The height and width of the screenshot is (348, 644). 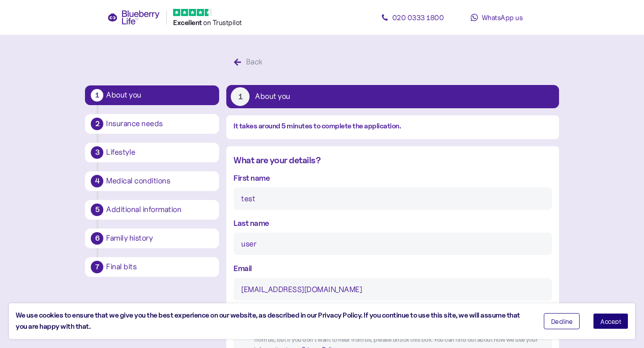 I want to click on div: Family history, so click(x=160, y=238).